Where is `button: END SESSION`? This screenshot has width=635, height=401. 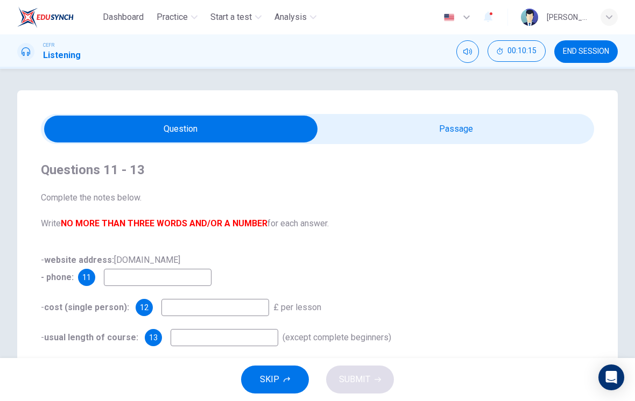 button: END SESSION is located at coordinates (586, 52).